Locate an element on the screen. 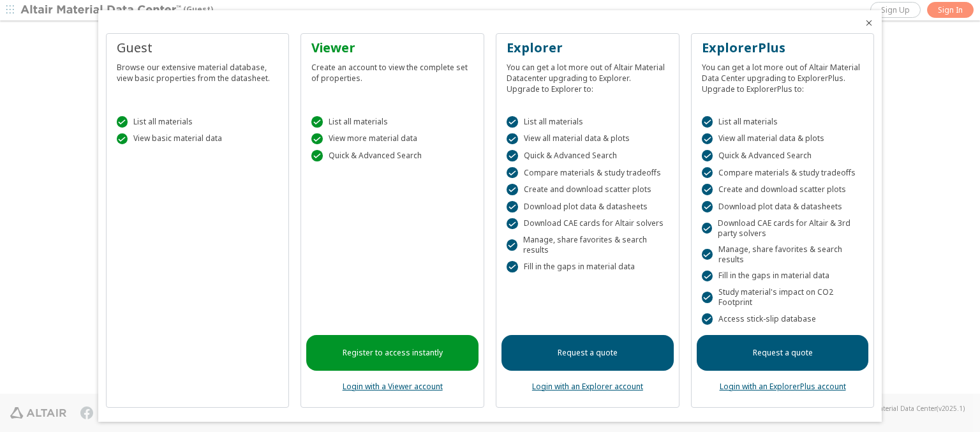  div: You can get a lot more out of Altair Material Data Center upgrading to ExplorerPlus. Upgrade to E... is located at coordinates (783, 76).